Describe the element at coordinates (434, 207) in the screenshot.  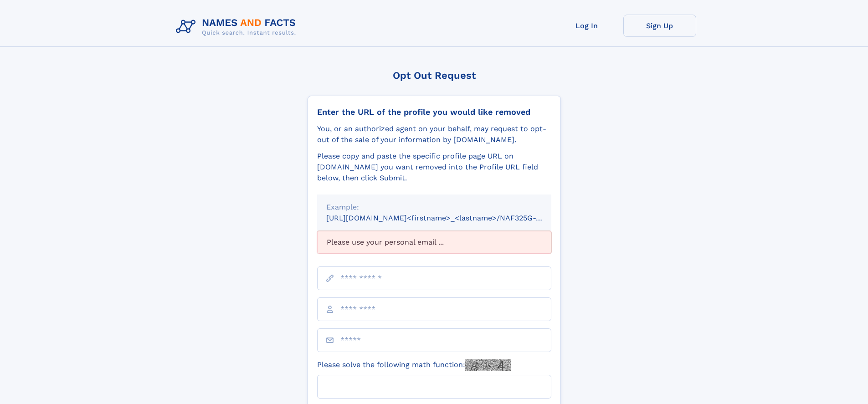
I see `div: Example:` at that location.